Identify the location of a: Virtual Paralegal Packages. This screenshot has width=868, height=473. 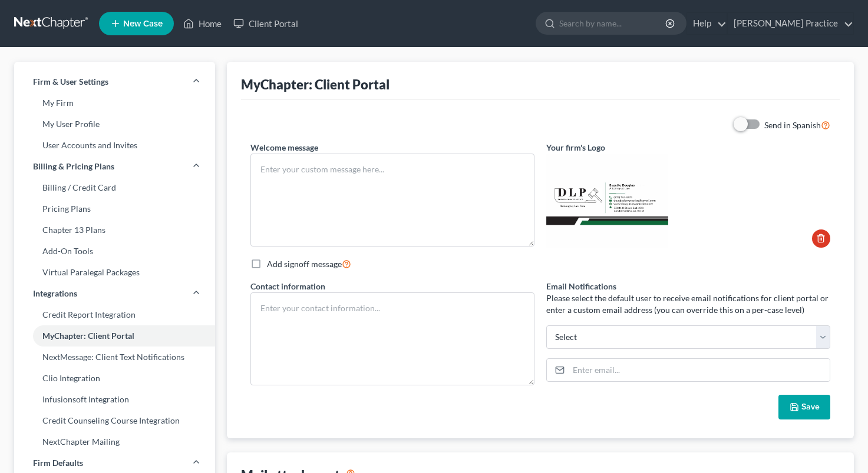
(114, 272).